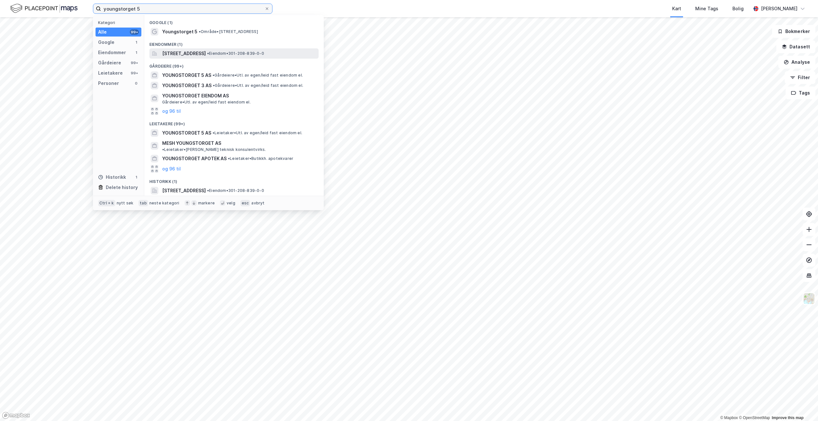 The width and height of the screenshot is (818, 421). What do you see at coordinates (122, 188) in the screenshot?
I see `div: Delete history` at bounding box center [122, 188].